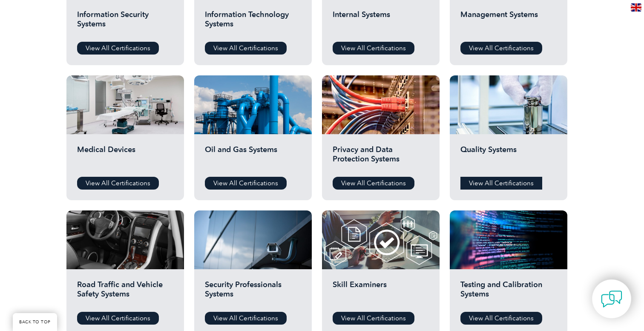 Image resolution: width=644 pixels, height=331 pixels. What do you see at coordinates (636, 7) in the screenshot?
I see `img: en` at bounding box center [636, 7].